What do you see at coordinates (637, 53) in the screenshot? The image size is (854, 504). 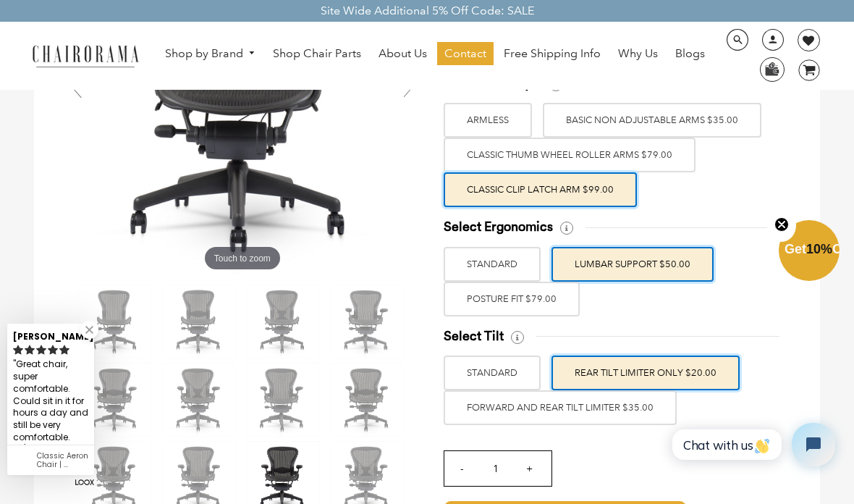 I see `a: Why Us` at bounding box center [637, 53].